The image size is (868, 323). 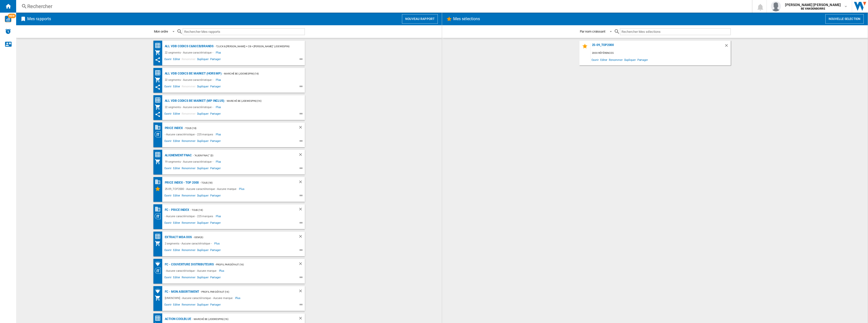 What do you see at coordinates (173, 128) in the screenshot?
I see `div: PRICE INDEX` at bounding box center [173, 128].